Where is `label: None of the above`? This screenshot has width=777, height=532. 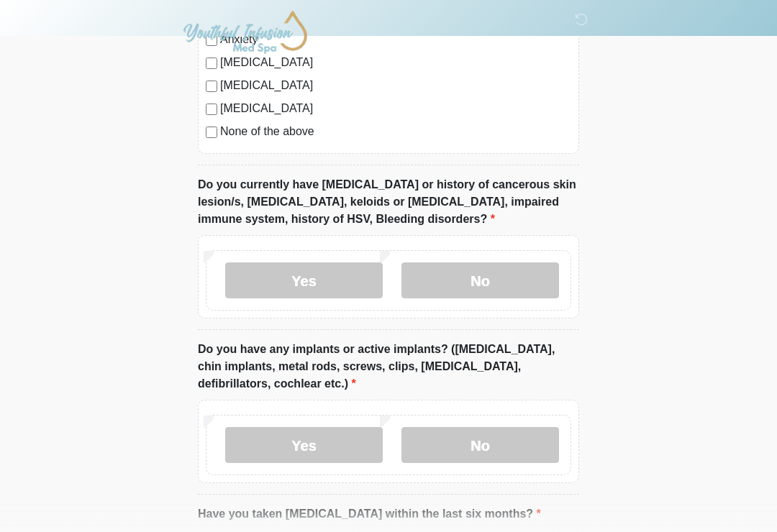
label: None of the above is located at coordinates (395, 132).